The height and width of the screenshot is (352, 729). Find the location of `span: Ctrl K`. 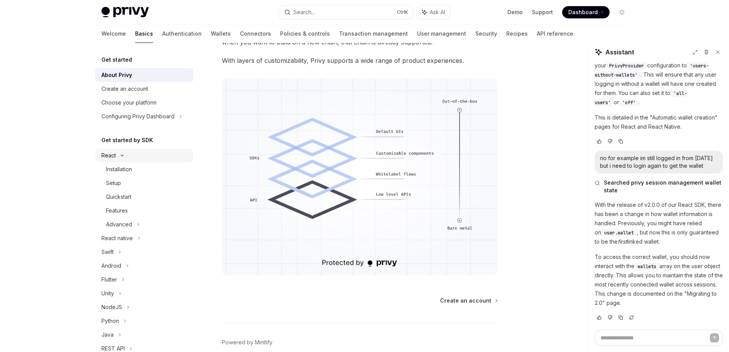

span: Ctrl K is located at coordinates (403, 12).